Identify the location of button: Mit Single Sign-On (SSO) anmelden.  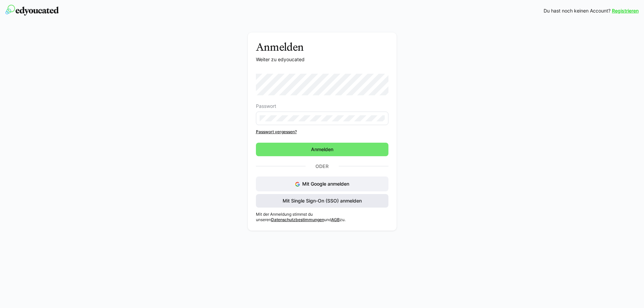
(322, 201).